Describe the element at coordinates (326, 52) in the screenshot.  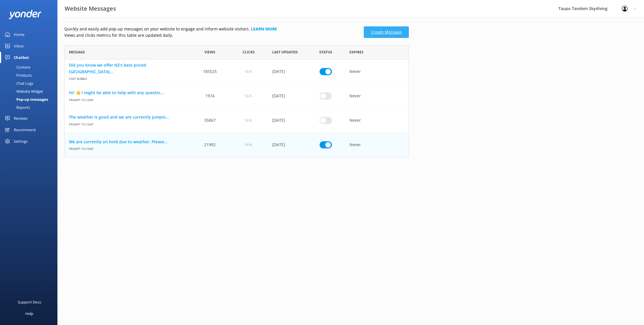
I see `span: Status` at that location.